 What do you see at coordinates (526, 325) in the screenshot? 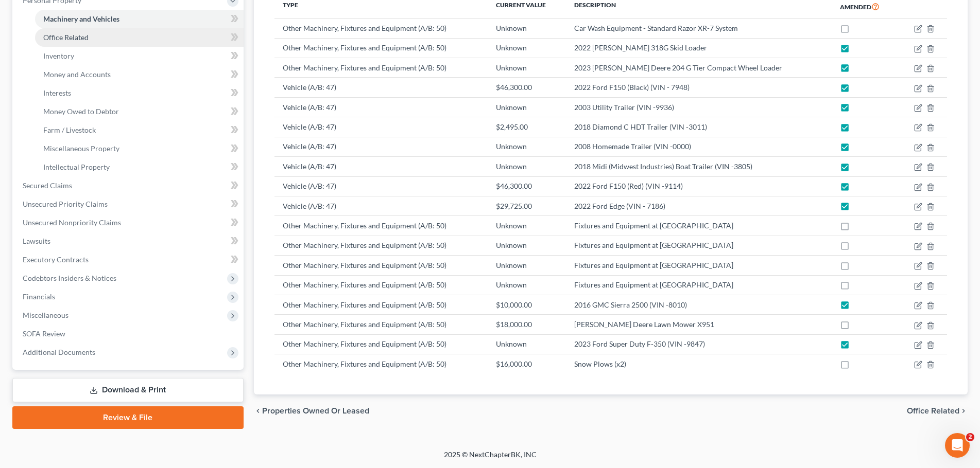
I see `td: $18,000.00` at bounding box center [526, 325].